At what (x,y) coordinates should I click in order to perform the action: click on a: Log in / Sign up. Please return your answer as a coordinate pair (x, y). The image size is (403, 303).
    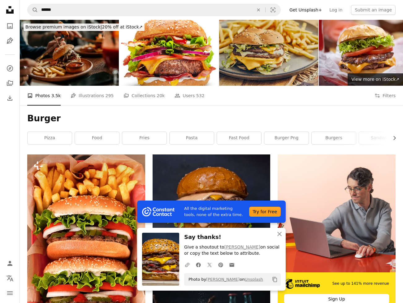
    Looking at the image, I should click on (10, 264).